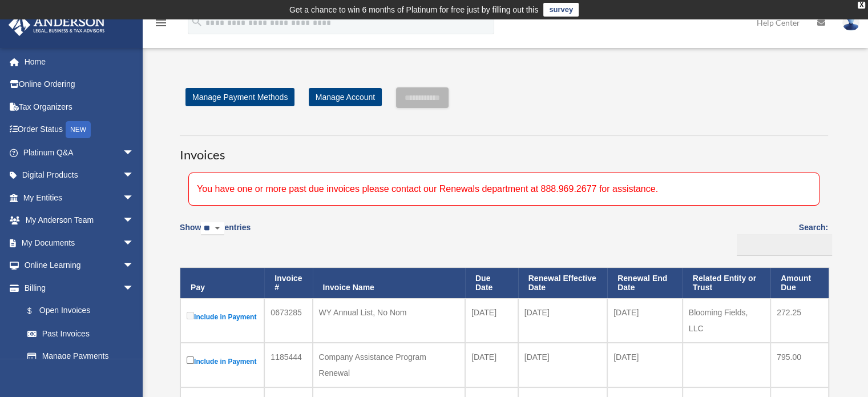 The image size is (868, 397). Describe the element at coordinates (79, 152) in the screenshot. I see `a: Platinum Q&Aarrow_drop_down` at that location.